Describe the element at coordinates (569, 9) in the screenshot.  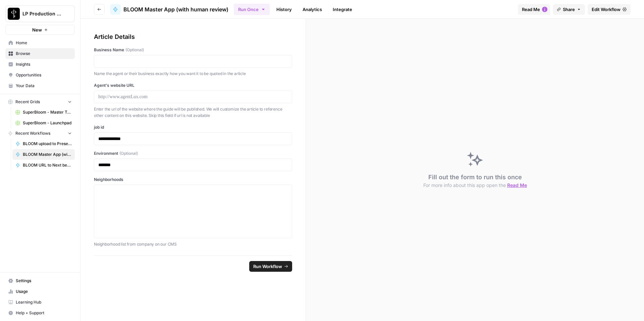
I see `button: Share` at that location.